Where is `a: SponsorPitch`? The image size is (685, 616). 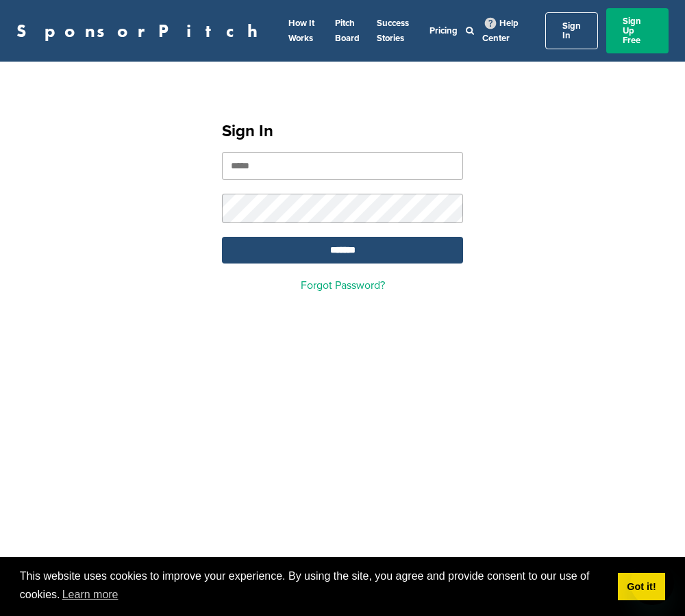
a: SponsorPitch is located at coordinates (141, 31).